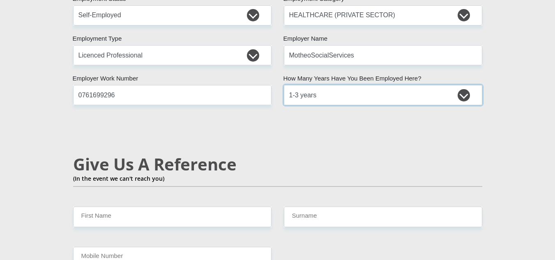  What do you see at coordinates (278, 164) in the screenshot?
I see `h2: Give Us A Reference` at bounding box center [278, 164].